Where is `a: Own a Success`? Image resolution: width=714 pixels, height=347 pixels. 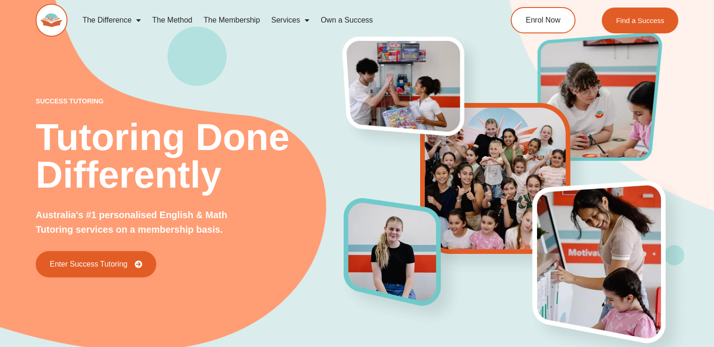 a: Own a Success is located at coordinates (347, 20).